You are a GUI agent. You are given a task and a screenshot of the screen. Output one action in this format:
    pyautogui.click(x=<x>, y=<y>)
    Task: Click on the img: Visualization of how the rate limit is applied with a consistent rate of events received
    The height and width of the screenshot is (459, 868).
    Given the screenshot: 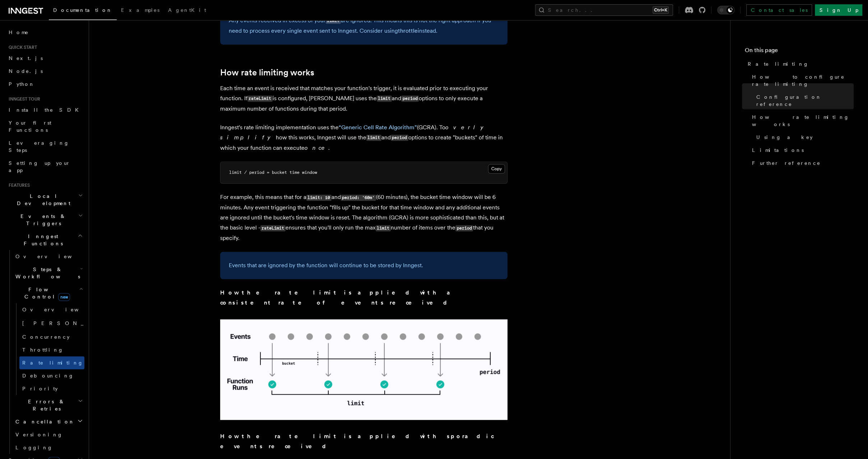 What is the action you would take?
    pyautogui.click(x=364, y=369)
    